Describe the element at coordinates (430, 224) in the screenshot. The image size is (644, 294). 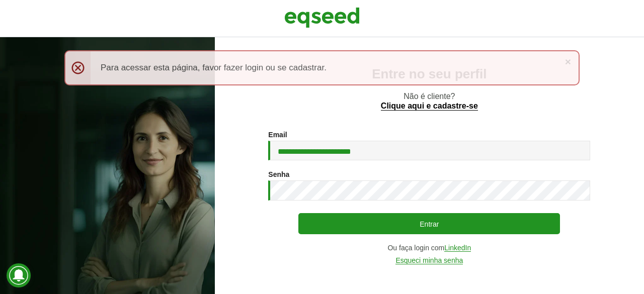
I see `button: Entrar` at that location.